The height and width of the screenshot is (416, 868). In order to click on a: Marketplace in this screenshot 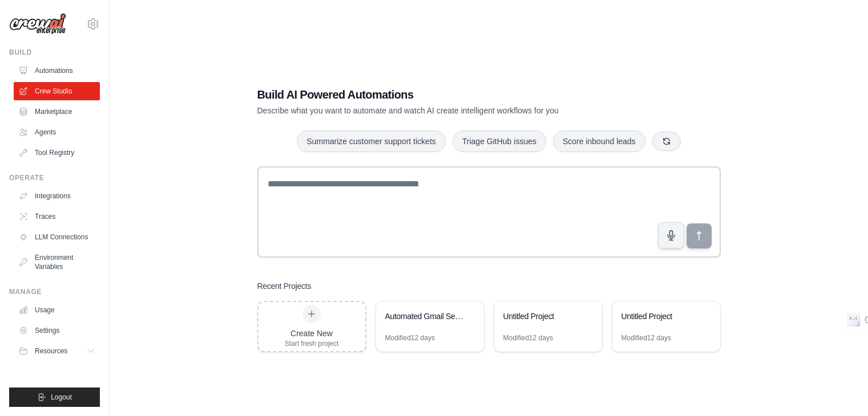, I will do `click(57, 111)`.